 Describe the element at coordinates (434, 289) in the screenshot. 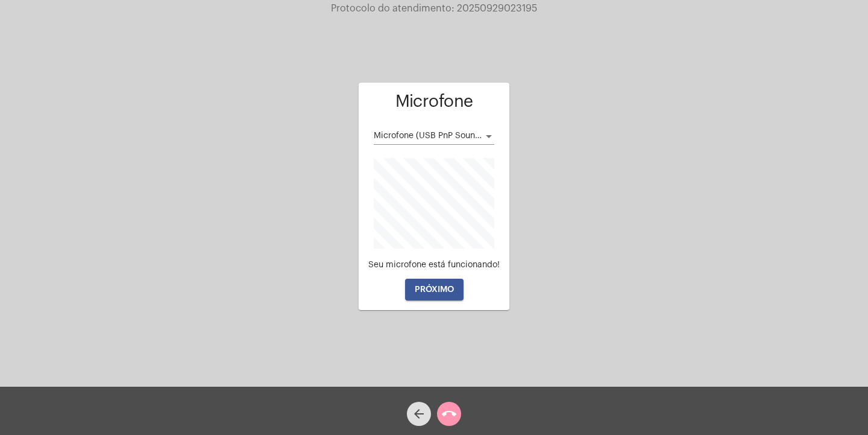

I see `span: PRÓXIMO` at that location.